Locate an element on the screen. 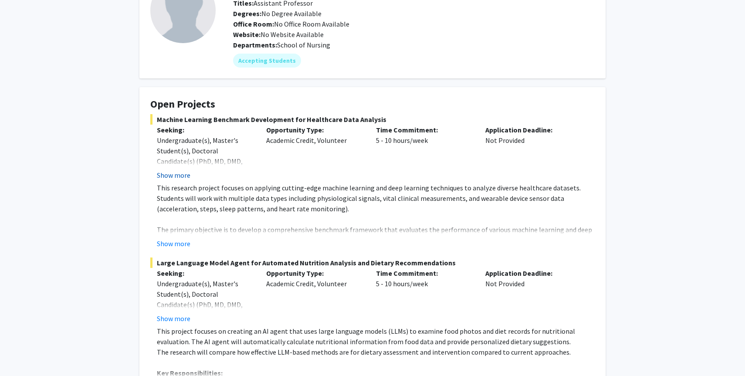 This screenshot has width=745, height=376. b: Degrees: is located at coordinates (247, 14).